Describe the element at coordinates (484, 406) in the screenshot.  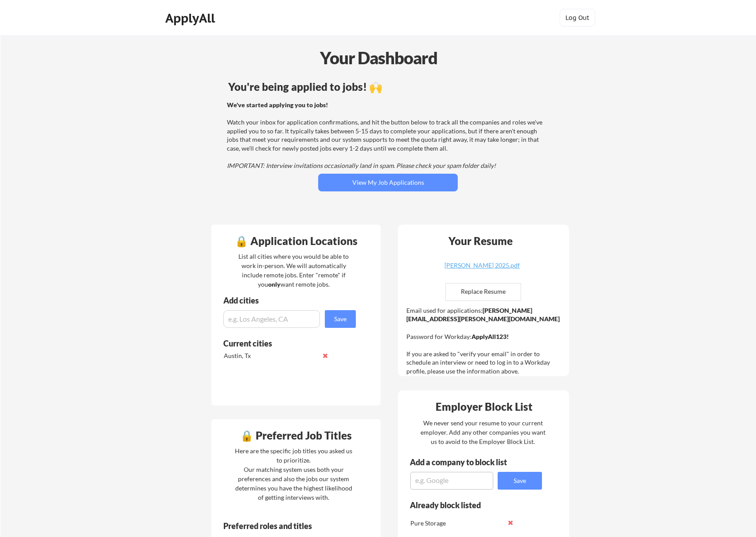
I see `div: Employer Block List` at that location.